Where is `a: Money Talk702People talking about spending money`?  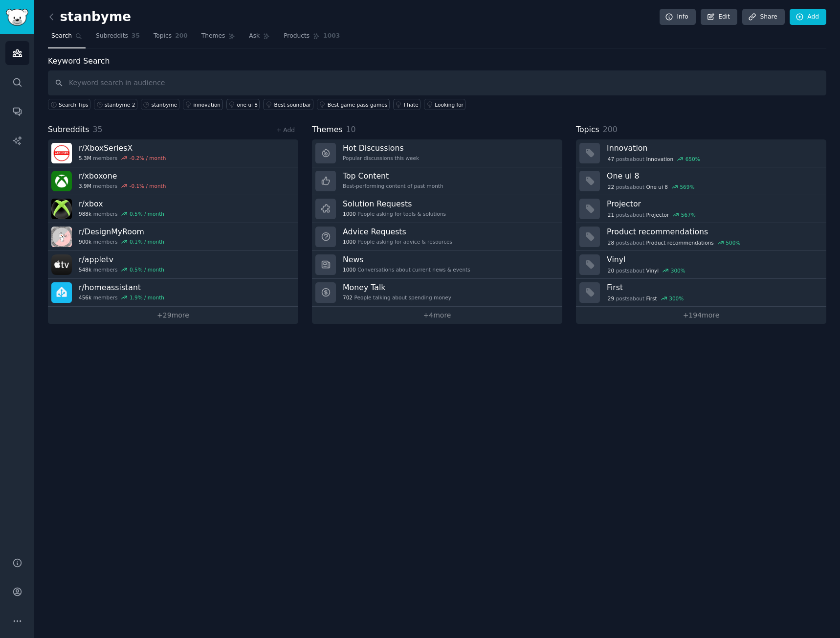
a: Money Talk702People talking about spending money is located at coordinates (437, 292).